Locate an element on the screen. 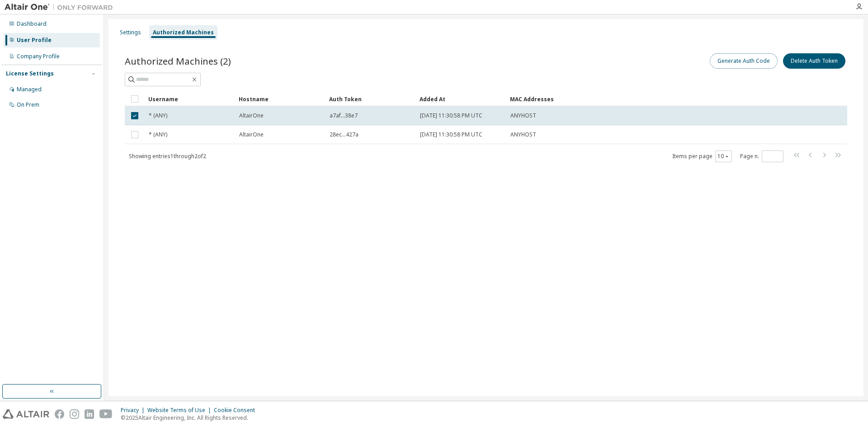 This screenshot has width=868, height=427. img: altair_logo.svg is located at coordinates (26, 414).